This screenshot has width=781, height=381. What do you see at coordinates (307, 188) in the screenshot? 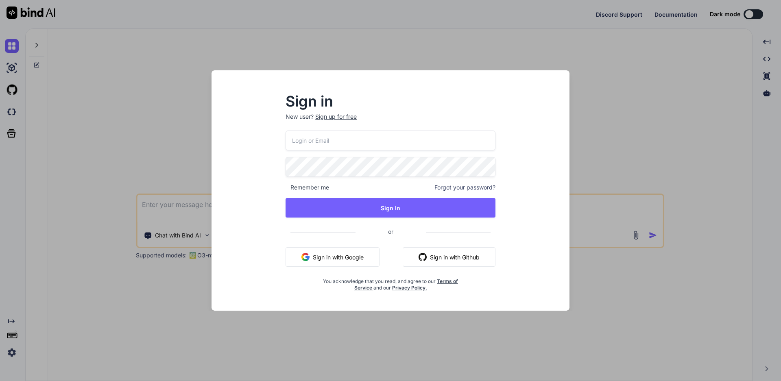
I see `span: Remember me` at bounding box center [307, 188].